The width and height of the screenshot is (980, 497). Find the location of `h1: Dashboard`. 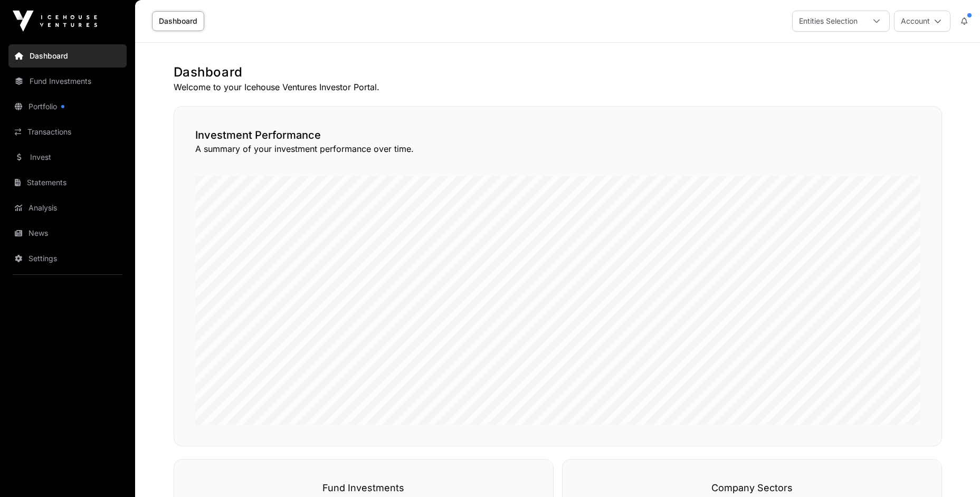

h1: Dashboard is located at coordinates (558, 72).